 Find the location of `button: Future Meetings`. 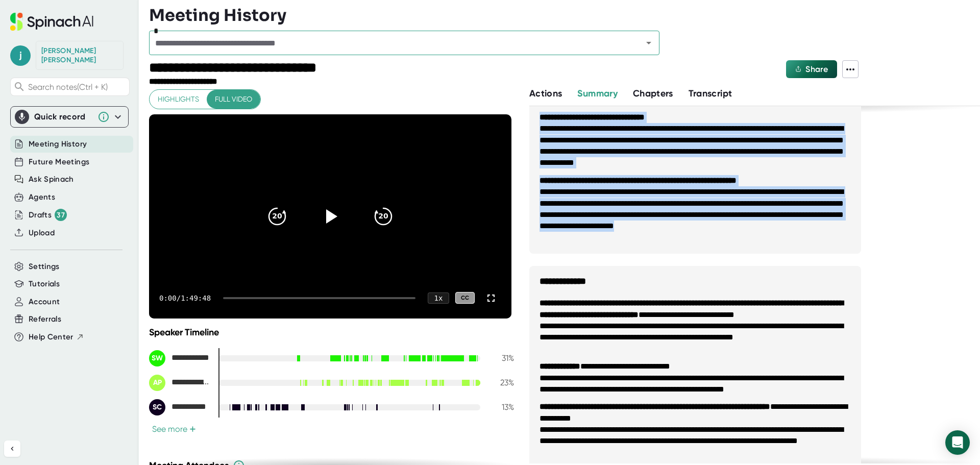

button: Future Meetings is located at coordinates (59, 162).